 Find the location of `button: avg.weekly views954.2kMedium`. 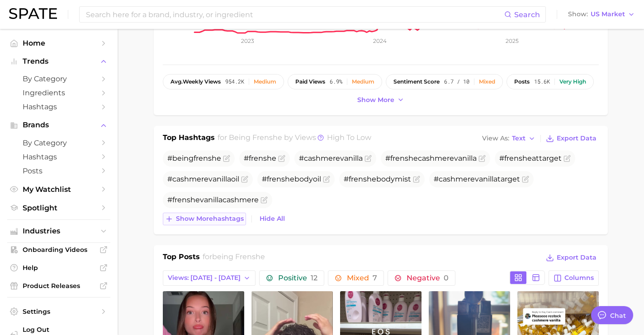

button: avg.weekly views954.2kMedium is located at coordinates (223, 82).